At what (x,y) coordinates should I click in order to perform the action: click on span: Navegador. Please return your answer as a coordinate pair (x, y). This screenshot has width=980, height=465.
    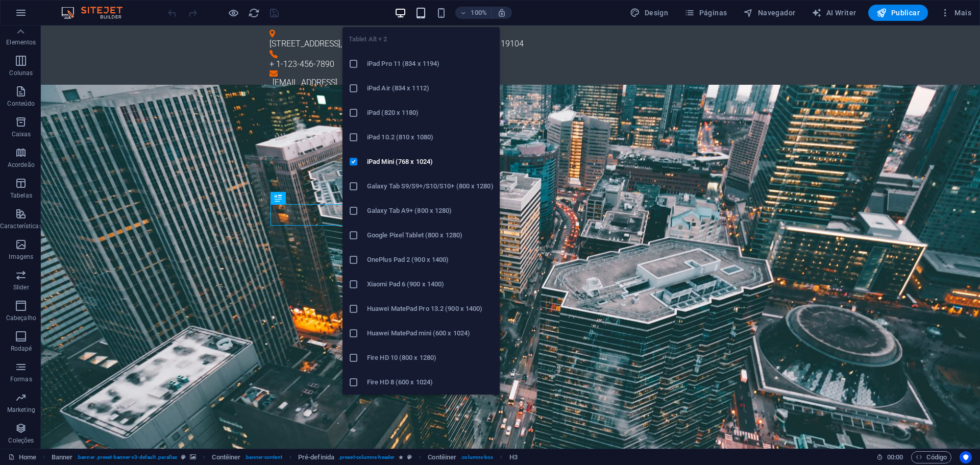
    Looking at the image, I should click on (770, 13).